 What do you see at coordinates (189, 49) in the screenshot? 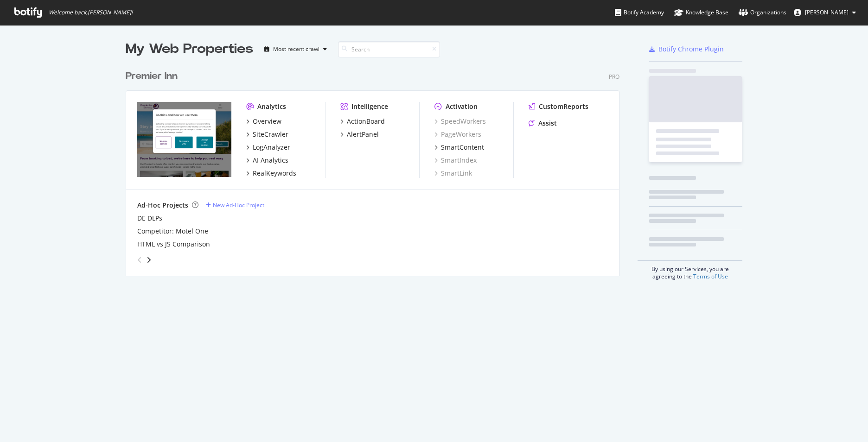
I see `div: My Web Properties` at bounding box center [189, 49].